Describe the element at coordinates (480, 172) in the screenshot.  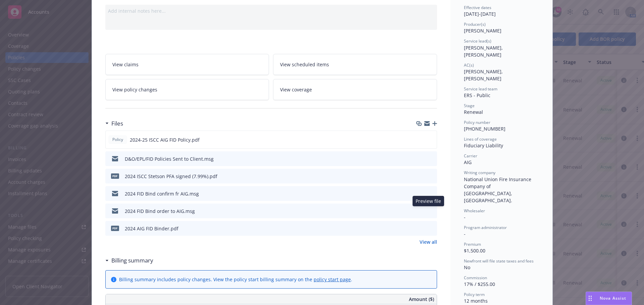
I see `span: Writing company` at that location.